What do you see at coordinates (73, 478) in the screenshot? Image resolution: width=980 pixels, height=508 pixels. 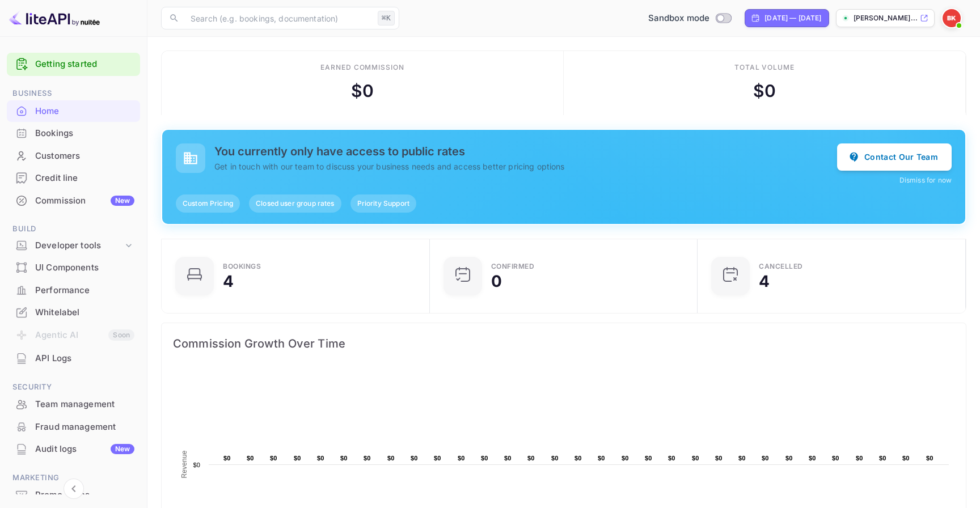 I see `span: Marketing` at bounding box center [73, 478].